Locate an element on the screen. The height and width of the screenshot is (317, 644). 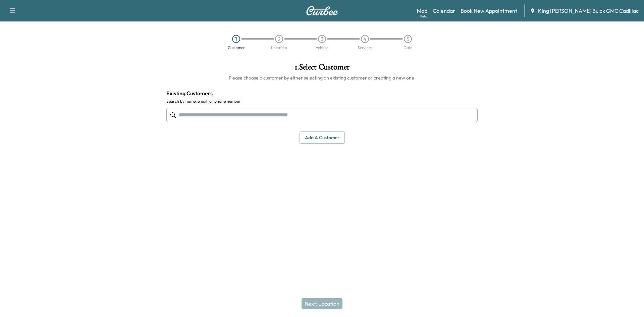
h6: Please choose a customer by either selecting an existing customer or creating a new one. is located at coordinates (322, 78).